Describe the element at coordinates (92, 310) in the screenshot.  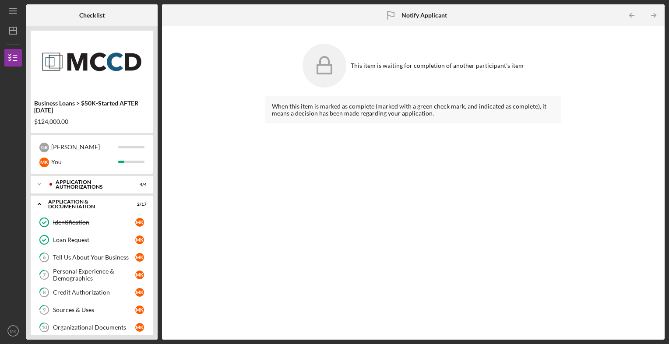
I see `a: 9Sources & UsesMK` at that location.